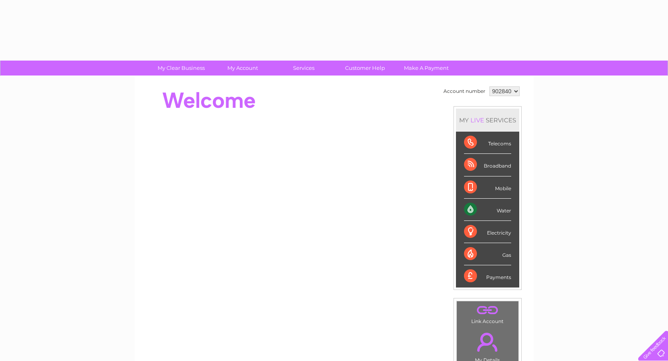 The image size is (668, 361). Describe the element at coordinates (304, 68) in the screenshot. I see `a: Services` at that location.